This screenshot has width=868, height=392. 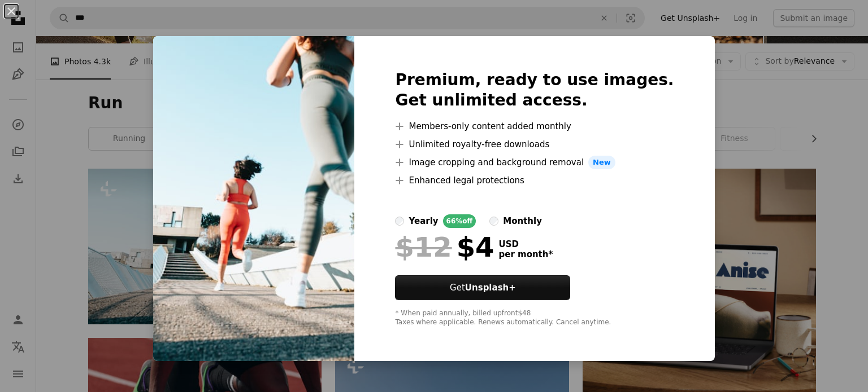 What do you see at coordinates (533, 126) in the screenshot?
I see `li: Members-only content added monthly` at bounding box center [533, 126].